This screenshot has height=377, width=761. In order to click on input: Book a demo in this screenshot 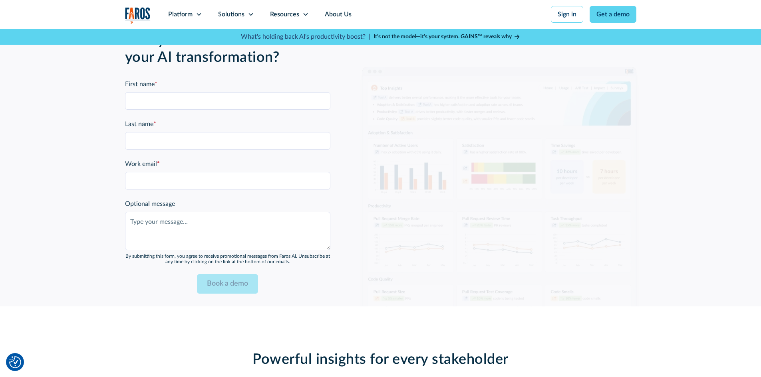, I will do `click(227, 284)`.